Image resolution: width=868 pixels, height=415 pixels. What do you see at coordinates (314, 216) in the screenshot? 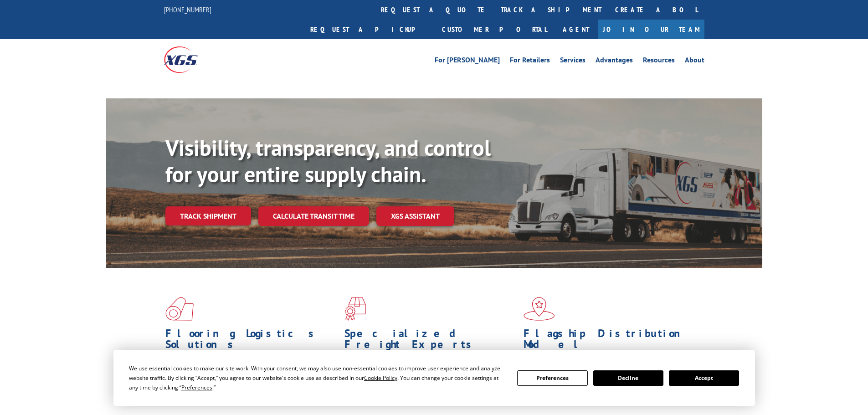
I see `a: Calculate transit time` at bounding box center [314, 216].